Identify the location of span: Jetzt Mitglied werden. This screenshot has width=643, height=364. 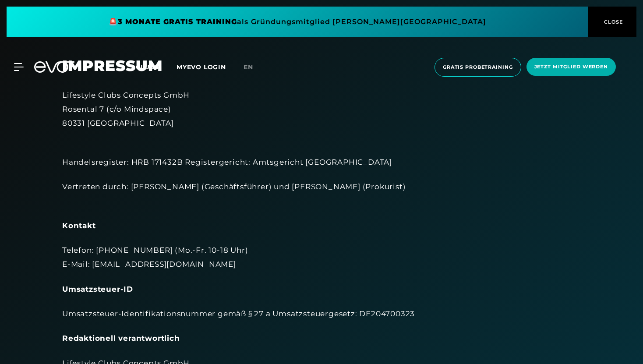
(571, 67).